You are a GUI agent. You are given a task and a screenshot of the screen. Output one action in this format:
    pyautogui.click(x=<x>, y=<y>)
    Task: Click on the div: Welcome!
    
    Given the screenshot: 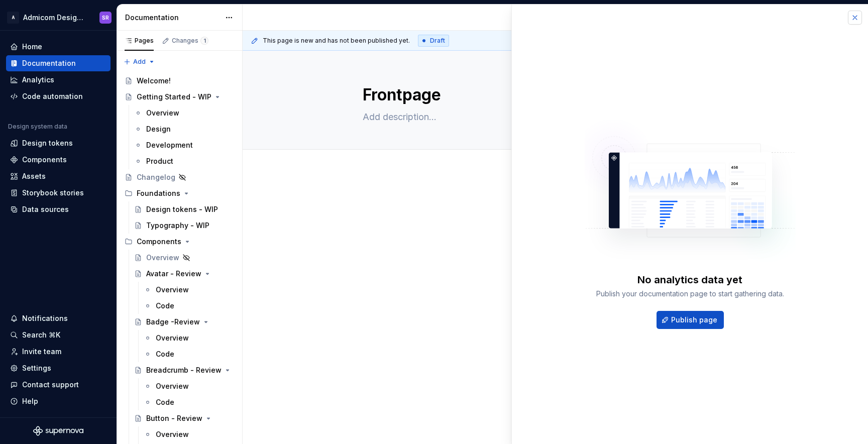 What is the action you would take?
    pyautogui.click(x=154, y=81)
    